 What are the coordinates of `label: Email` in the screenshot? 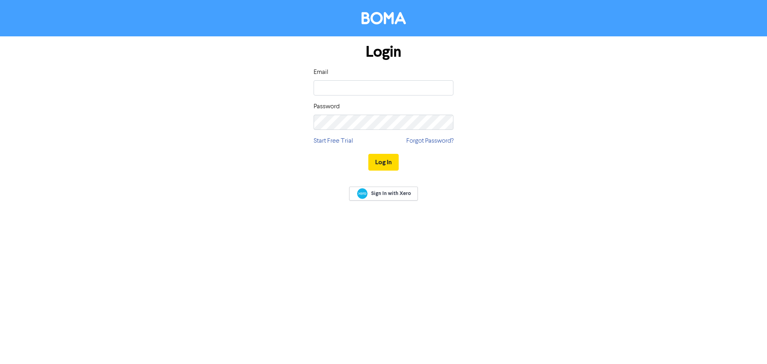 It's located at (321, 72).